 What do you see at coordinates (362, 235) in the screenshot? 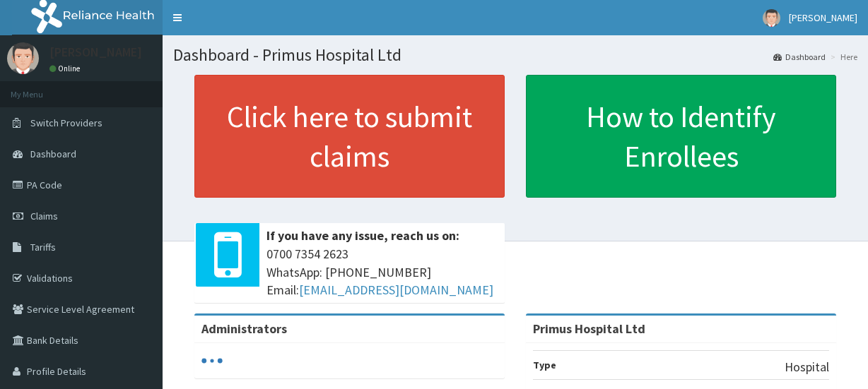
I see `b: If you have any issue, reach us on:` at bounding box center [362, 235].